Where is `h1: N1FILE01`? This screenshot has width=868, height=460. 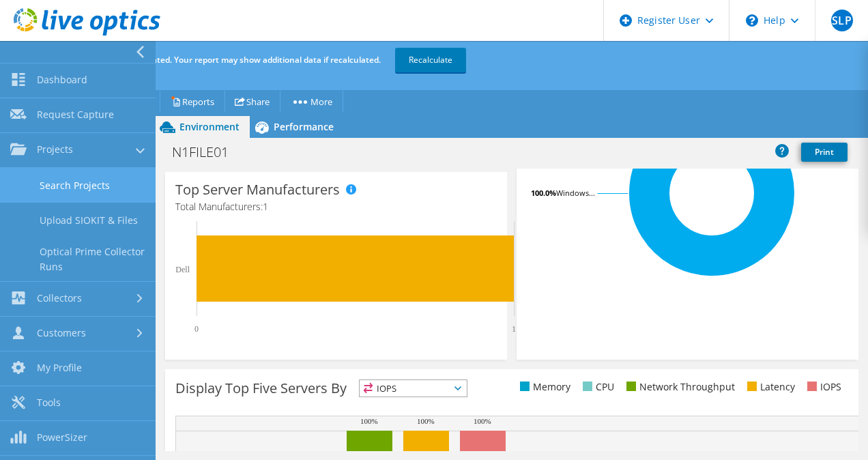 h1: N1FILE01 is located at coordinates (207, 152).